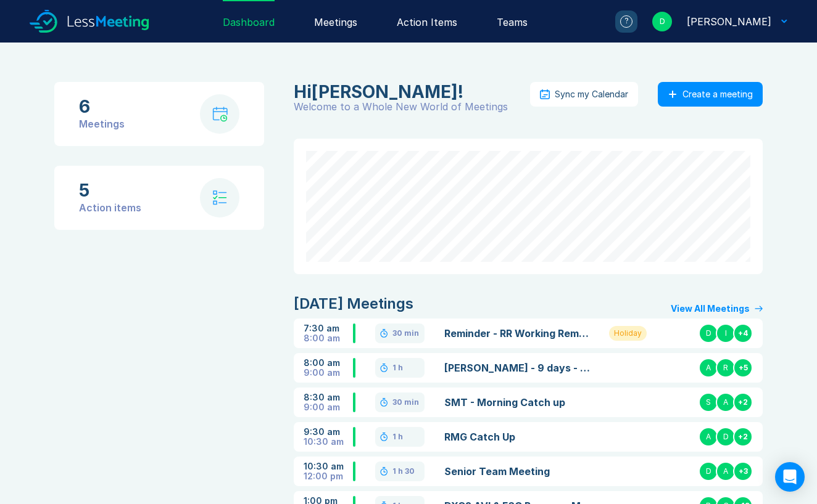 This screenshot has width=817, height=504. I want to click on a: View All Meetings, so click(716, 309).